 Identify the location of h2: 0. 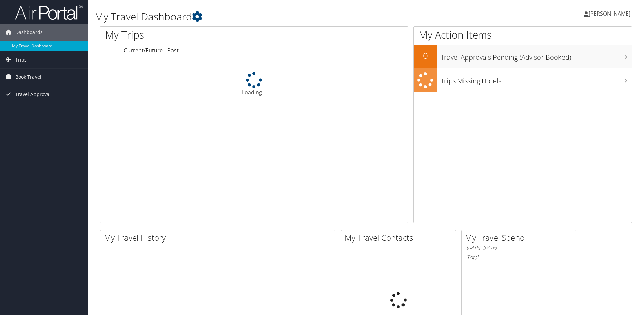
(426, 56).